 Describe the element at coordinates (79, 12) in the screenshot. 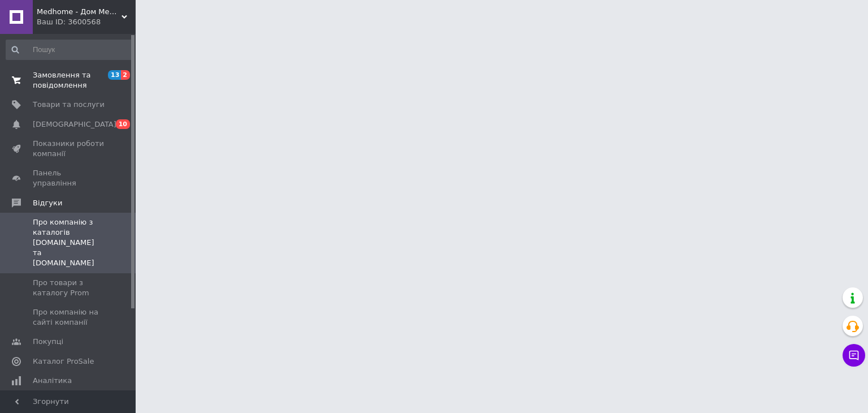

I see `span: Medhome - Дом Медтехники` at that location.